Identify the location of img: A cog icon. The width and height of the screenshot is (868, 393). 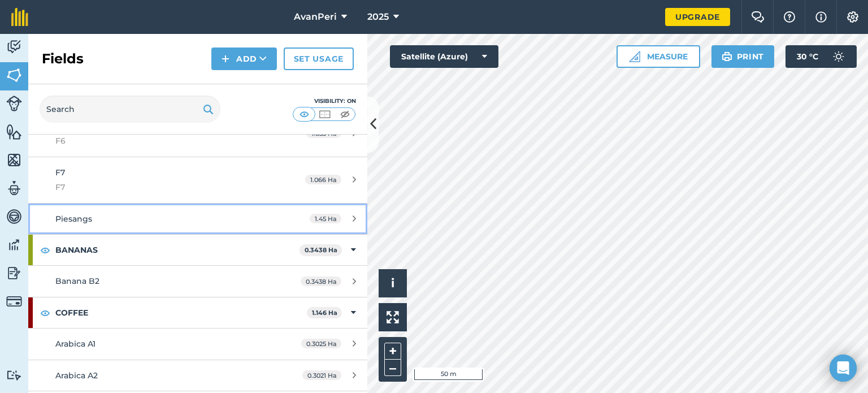
(853, 17).